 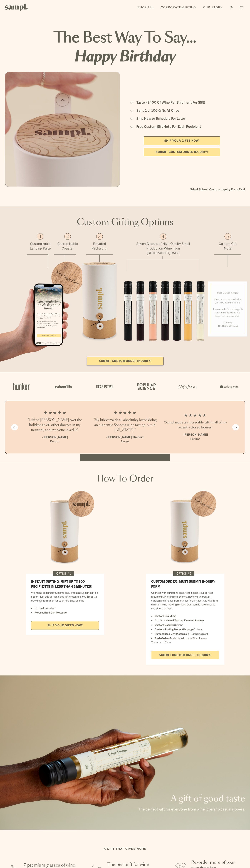 I want to click on a: Our Story, so click(x=213, y=7).